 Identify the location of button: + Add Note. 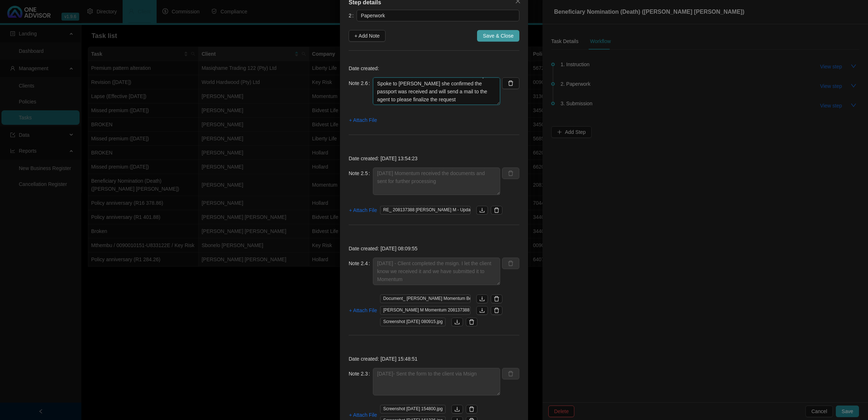
(367, 36).